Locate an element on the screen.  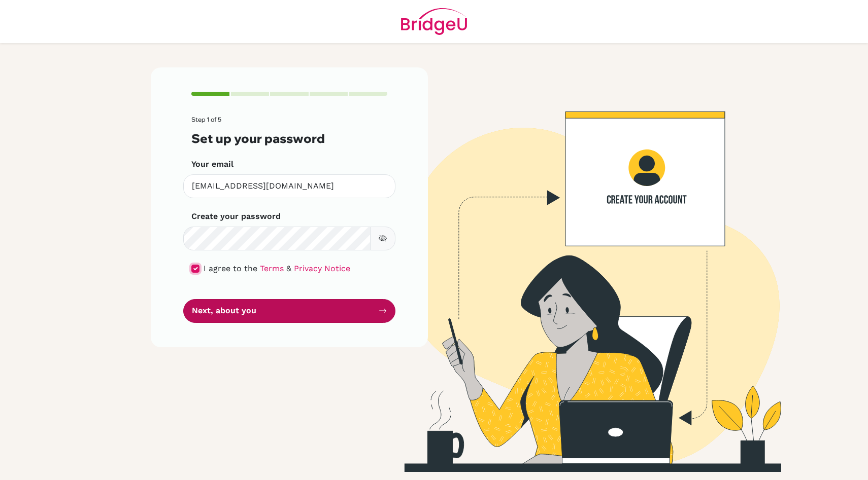
span: I agree to the is located at coordinates (231, 268).